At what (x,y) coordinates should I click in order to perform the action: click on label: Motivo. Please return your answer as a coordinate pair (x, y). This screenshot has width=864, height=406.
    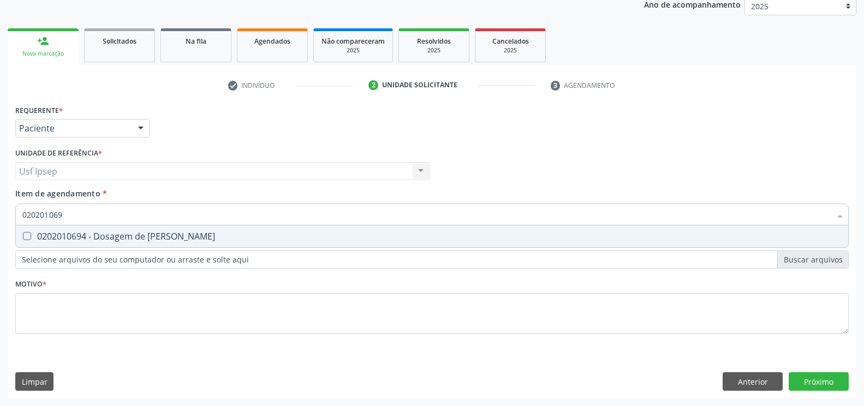
    Looking at the image, I should click on (31, 284).